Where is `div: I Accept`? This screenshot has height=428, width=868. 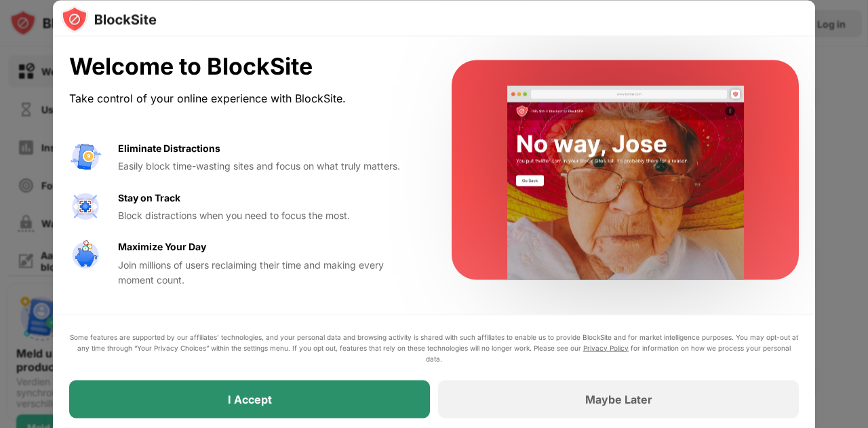 div: I Accept is located at coordinates (249, 399).